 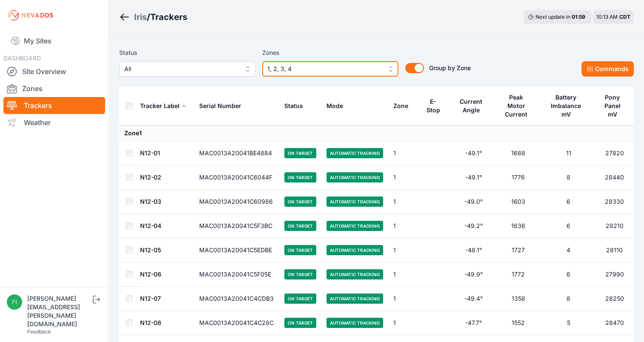 I want to click on a: Site Overview, so click(x=54, y=71).